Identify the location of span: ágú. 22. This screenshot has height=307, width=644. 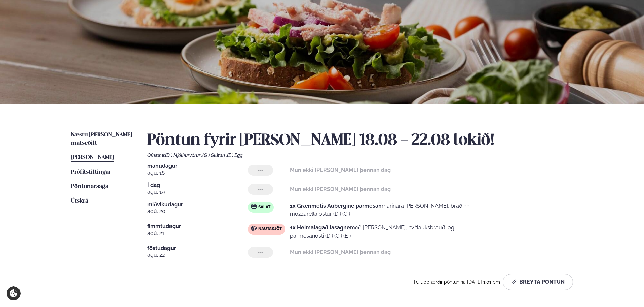
(198, 255).